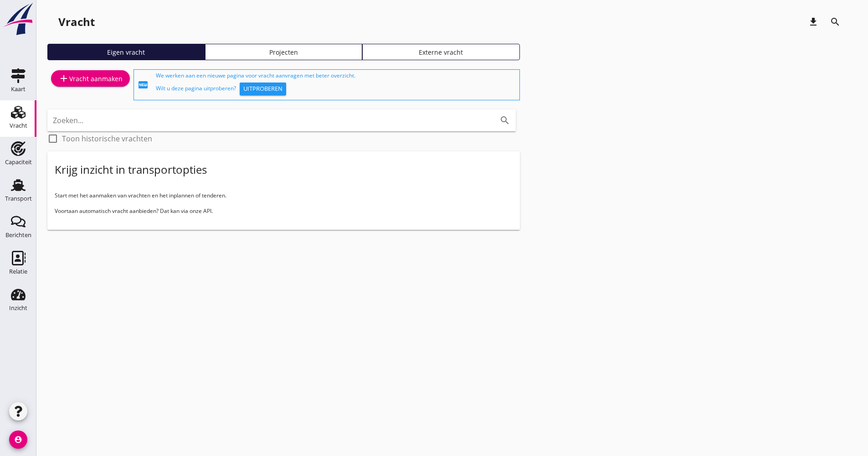 The width and height of the screenshot is (868, 456). I want to click on div: Uitproberen, so click(263, 89).